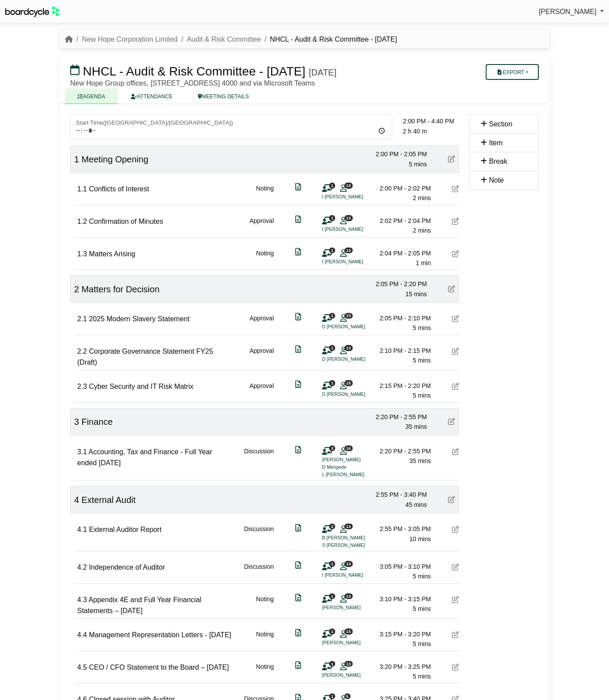 The image size is (609, 700). I want to click on div: 2:10 PM - 2:15 PM, so click(400, 351).